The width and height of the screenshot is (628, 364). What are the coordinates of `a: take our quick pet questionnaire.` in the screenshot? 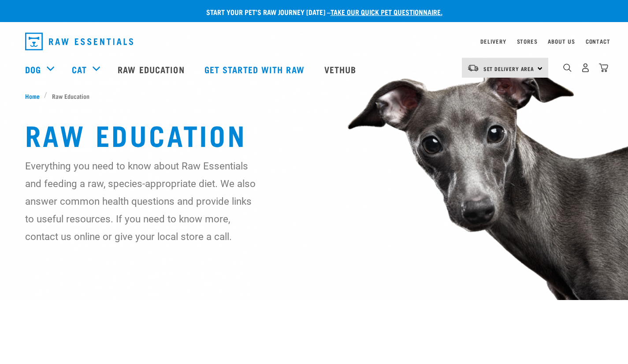 It's located at (387, 12).